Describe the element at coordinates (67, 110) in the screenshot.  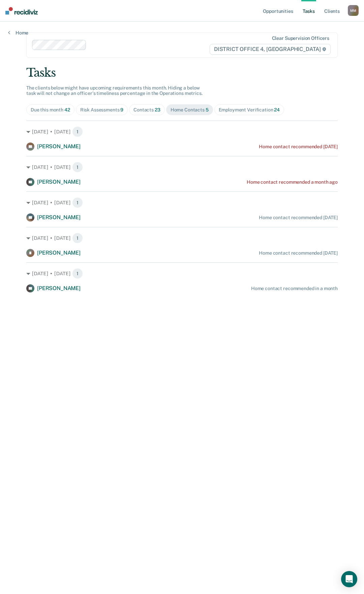
I see `span: 42` at that location.